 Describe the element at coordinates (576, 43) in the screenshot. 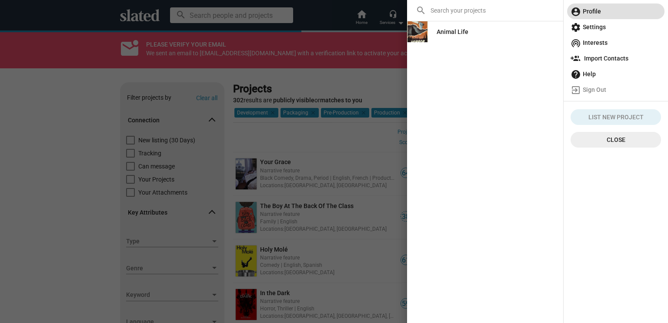

I see `mat-icon: wifi_tethering` at that location.